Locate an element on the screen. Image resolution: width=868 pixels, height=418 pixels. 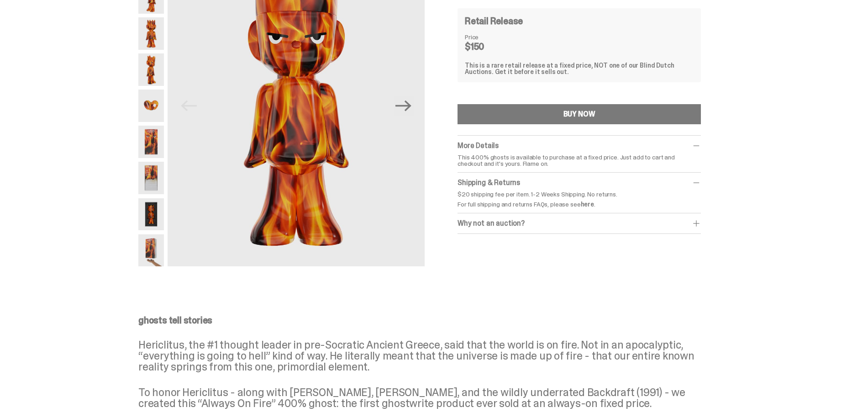
img: Always-On-Fire---Website-Archive.2494X.png is located at coordinates (152, 177).